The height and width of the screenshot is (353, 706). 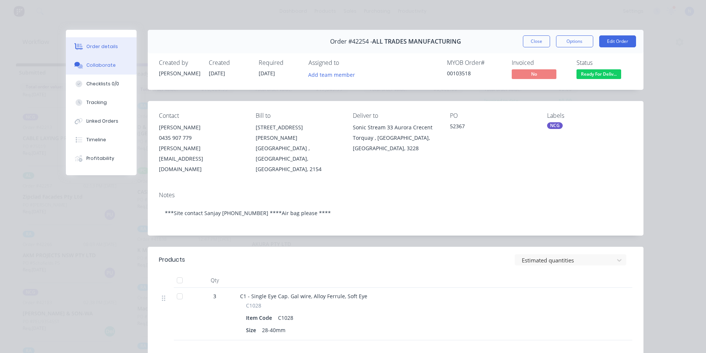 I want to click on div: 52367, so click(x=493, y=127).